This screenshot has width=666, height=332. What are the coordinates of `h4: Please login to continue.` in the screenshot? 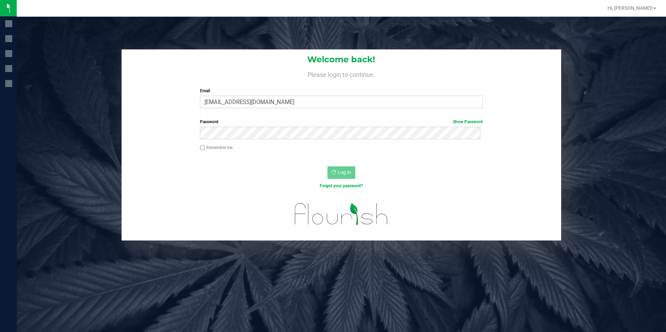 It's located at (341, 74).